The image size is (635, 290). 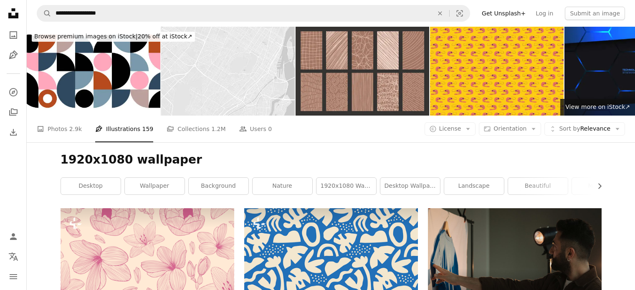 I want to click on button: Language, so click(x=13, y=257).